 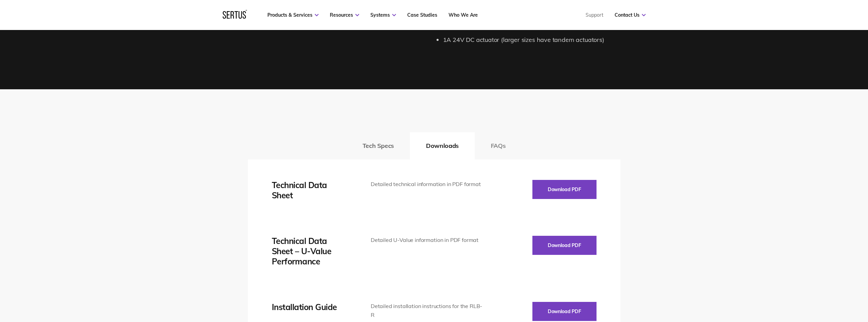 I want to click on a: Case Studies, so click(x=422, y=15).